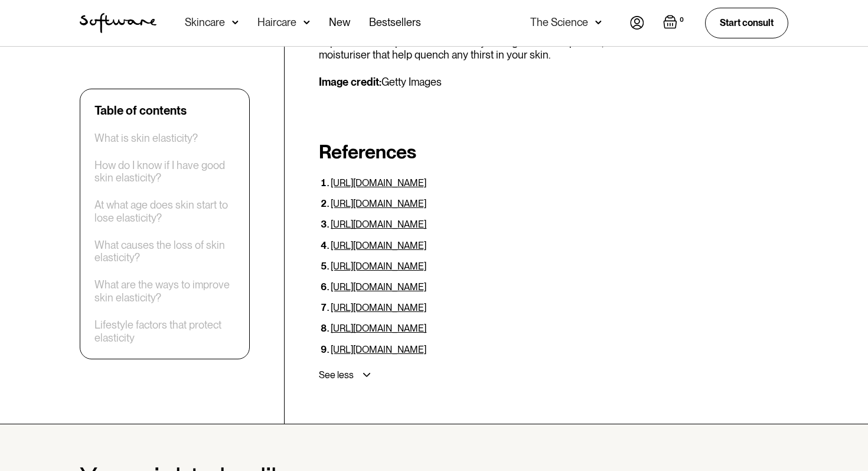 This screenshot has width=868, height=471. What do you see at coordinates (146, 138) in the screenshot?
I see `a: What is skin elasticity?` at bounding box center [146, 138].